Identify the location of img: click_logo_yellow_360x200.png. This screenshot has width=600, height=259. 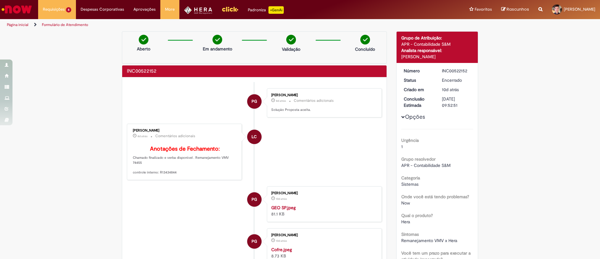
(230, 9).